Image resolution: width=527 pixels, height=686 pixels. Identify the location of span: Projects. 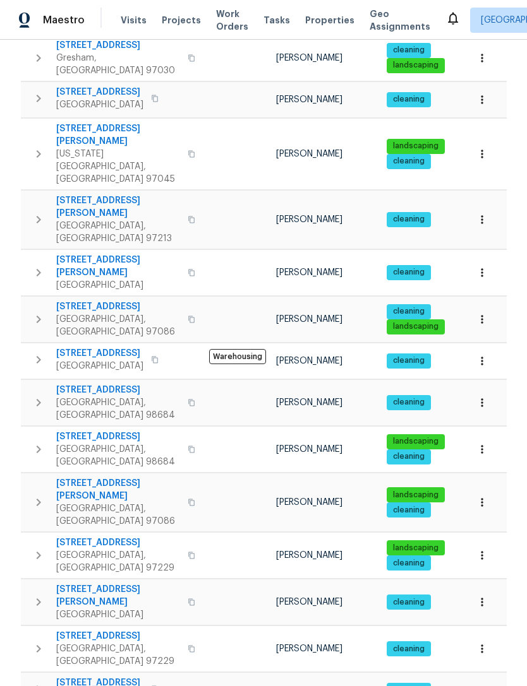
(181, 20).